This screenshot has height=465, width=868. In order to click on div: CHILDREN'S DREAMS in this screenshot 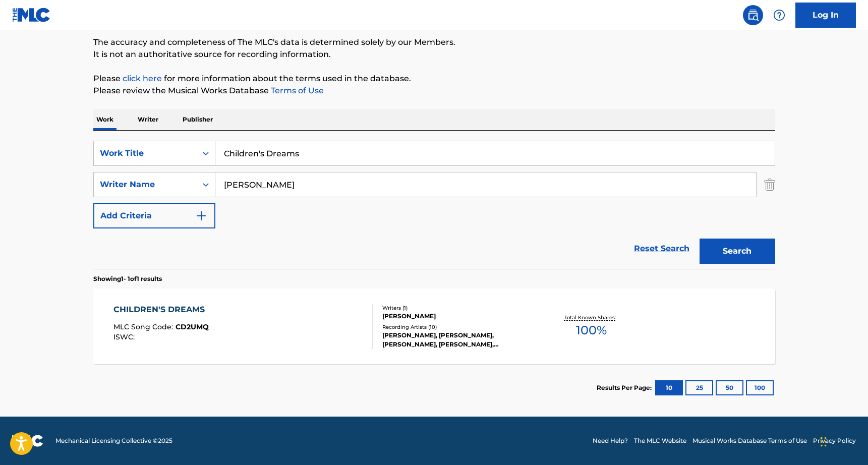, I will do `click(162, 310)`.